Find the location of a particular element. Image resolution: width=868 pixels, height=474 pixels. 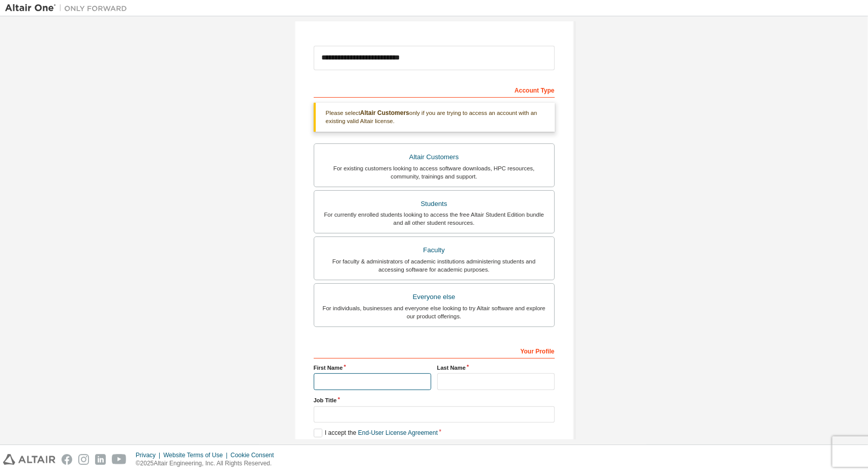

div: Everyone else is located at coordinates (434, 297).